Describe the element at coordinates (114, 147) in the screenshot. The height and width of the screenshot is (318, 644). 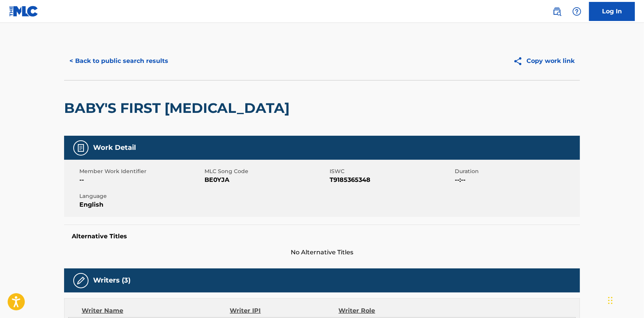
I see `h5: Work Detail` at that location.